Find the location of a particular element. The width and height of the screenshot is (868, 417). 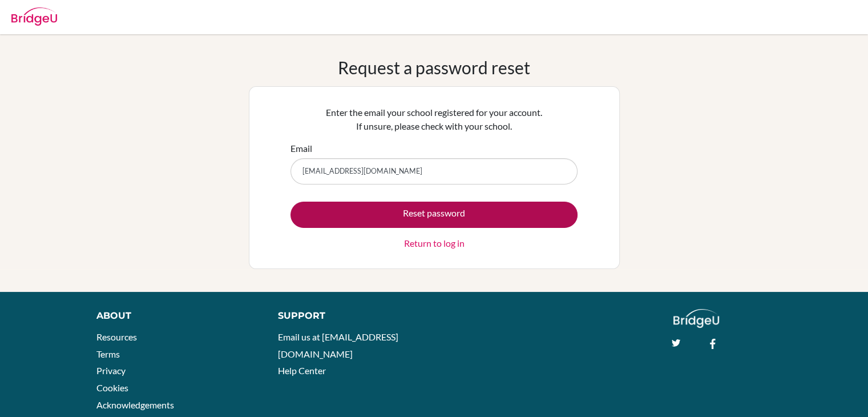

a: Cookies is located at coordinates (113, 387).